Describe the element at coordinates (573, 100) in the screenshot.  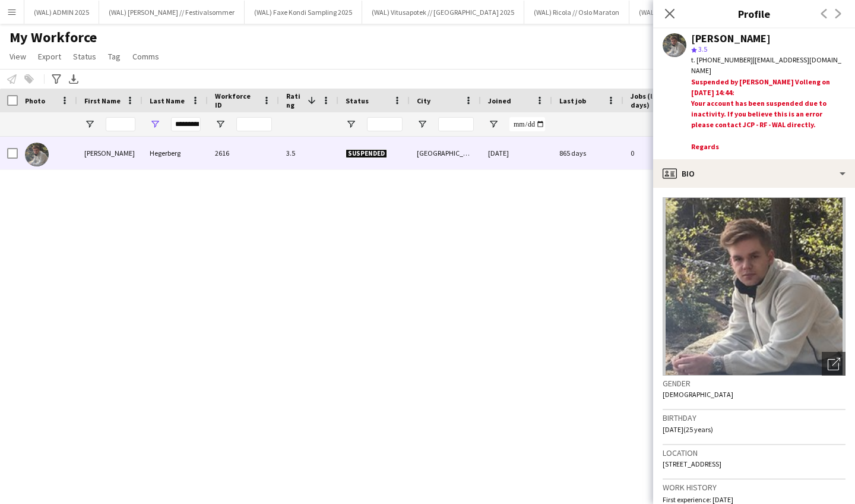
I see `span: Last job` at that location.